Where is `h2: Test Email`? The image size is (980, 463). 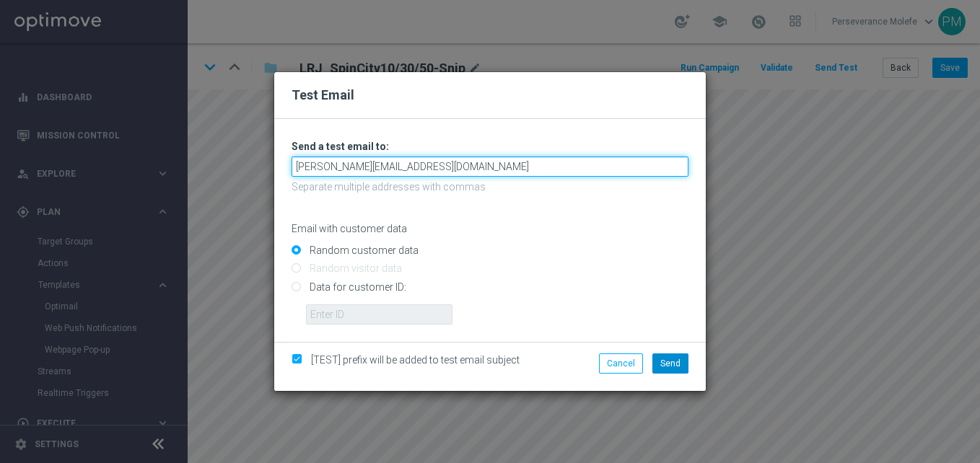
h2: Test Email is located at coordinates (490, 95).